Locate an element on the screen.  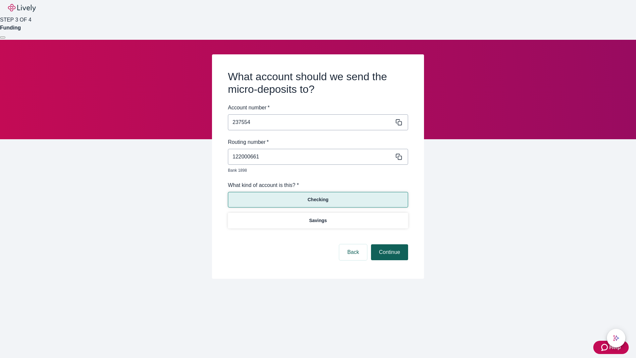
p: Savings is located at coordinates (318, 220).